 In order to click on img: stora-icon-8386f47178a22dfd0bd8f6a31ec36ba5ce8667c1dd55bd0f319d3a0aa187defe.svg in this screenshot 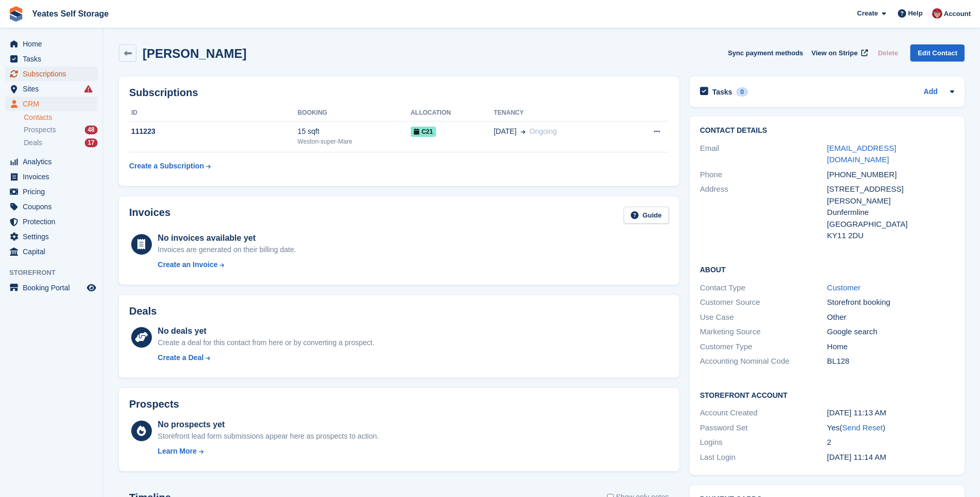, I will do `click(16, 14)`.